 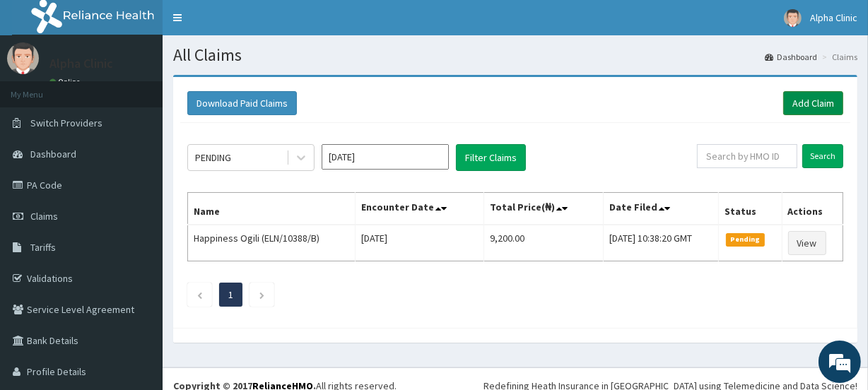 What do you see at coordinates (813, 103) in the screenshot?
I see `a: Add Claim` at bounding box center [813, 103].